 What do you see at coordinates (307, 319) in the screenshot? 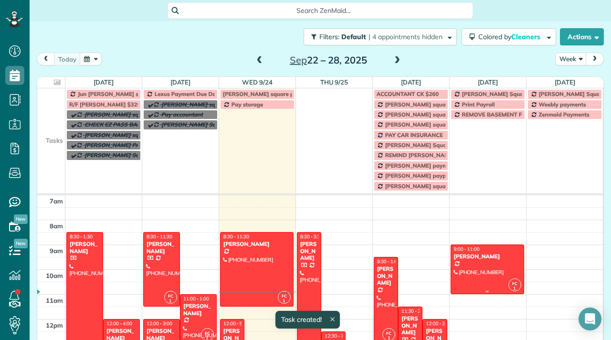
I see `div: Task created!` at bounding box center [307, 319].